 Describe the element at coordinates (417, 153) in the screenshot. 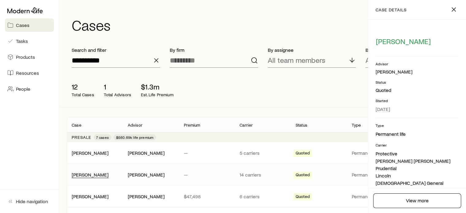

I see `li: Protective` at that location.